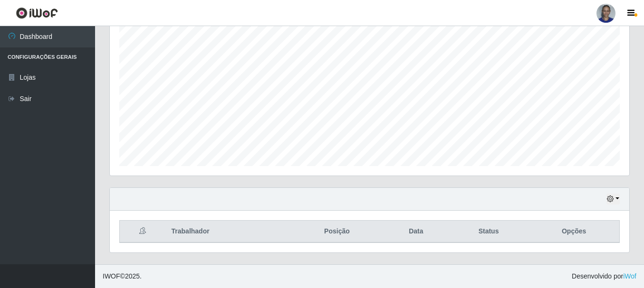  Describe the element at coordinates (228, 232) in the screenshot. I see `th: Trabalhador` at that location.